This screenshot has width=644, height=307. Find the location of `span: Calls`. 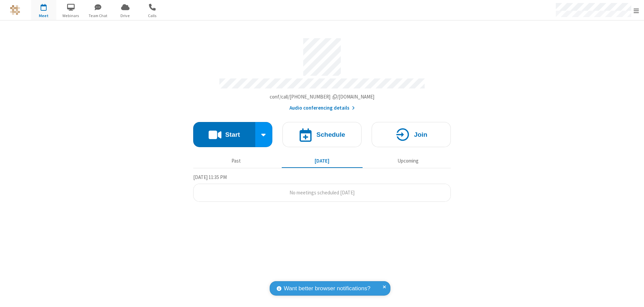

span: Calls is located at coordinates (152, 15).